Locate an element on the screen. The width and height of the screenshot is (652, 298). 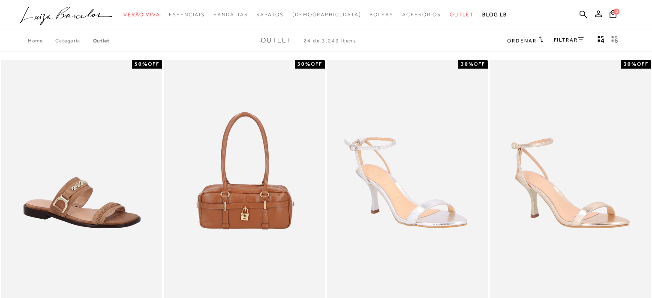
span: Bolsas is located at coordinates (382, 15).